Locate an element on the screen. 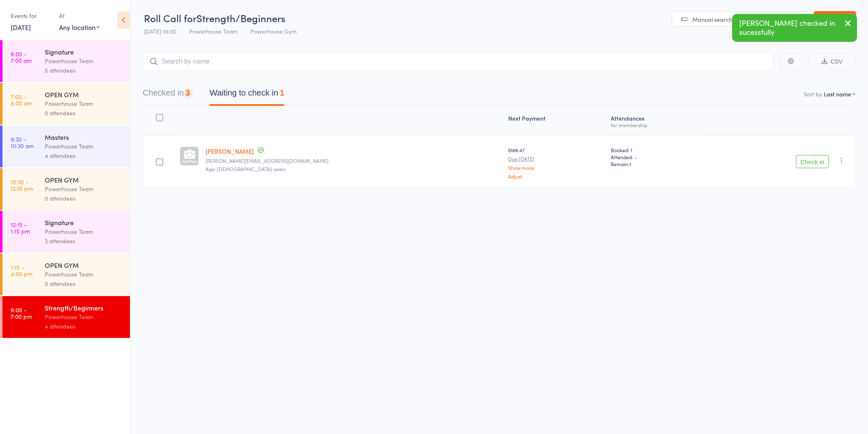 The width and height of the screenshot is (868, 434). time: 9:30 - 10:30 am is located at coordinates (22, 142).